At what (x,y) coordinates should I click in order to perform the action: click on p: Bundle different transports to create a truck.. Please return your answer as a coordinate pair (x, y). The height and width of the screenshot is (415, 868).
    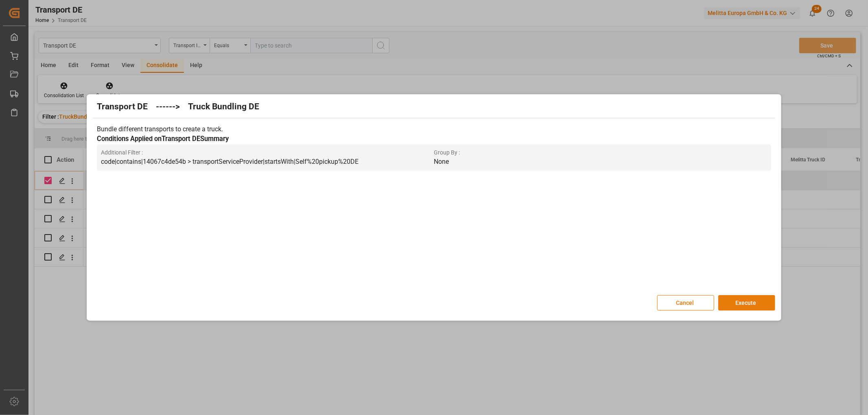
    Looking at the image, I should click on (434, 129).